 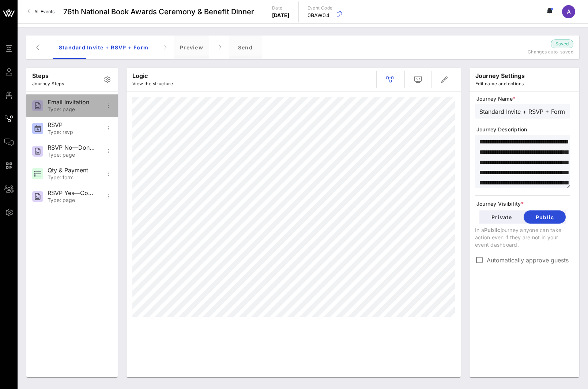 What do you see at coordinates (568, 12) in the screenshot?
I see `span: A` at bounding box center [568, 12].